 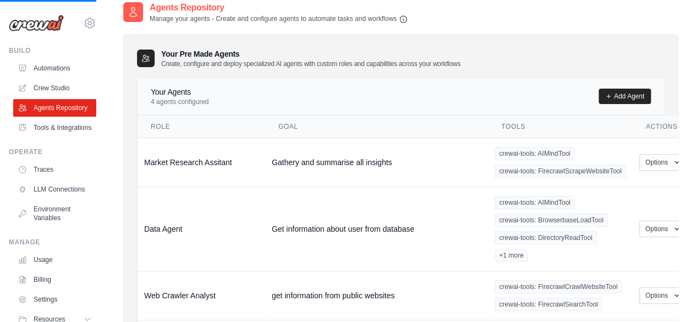 I want to click on div: Manage, so click(x=52, y=242).